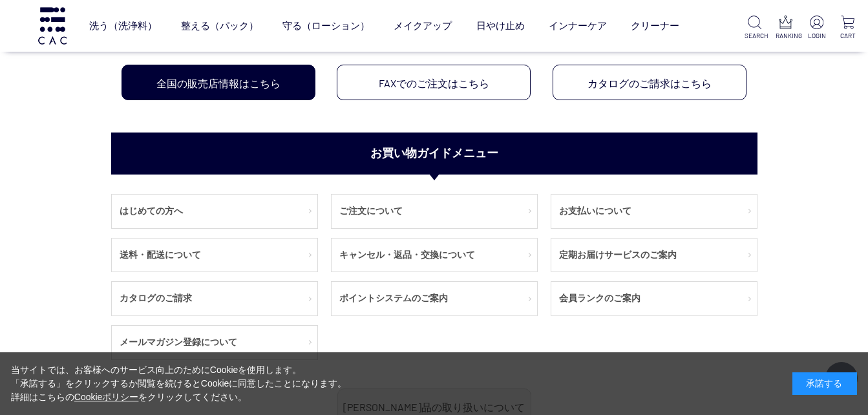  Describe the element at coordinates (501, 25) in the screenshot. I see `a: 日やけ止め` at that location.